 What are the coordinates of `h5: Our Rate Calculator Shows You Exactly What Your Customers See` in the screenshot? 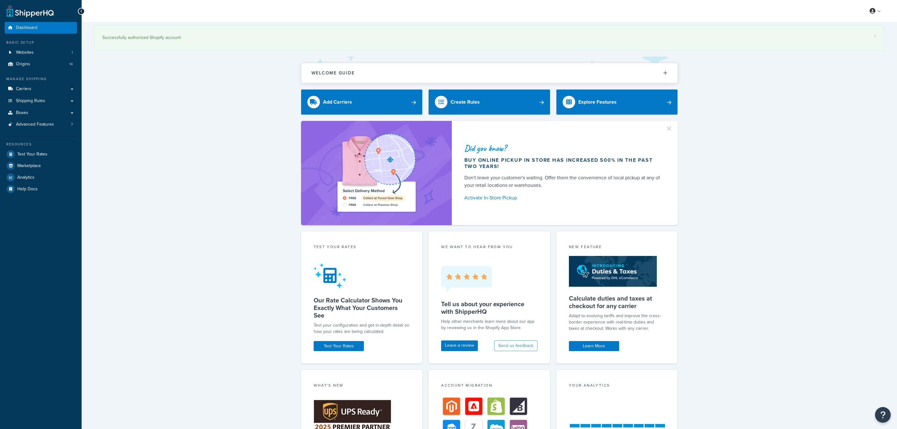 It's located at (362, 308).